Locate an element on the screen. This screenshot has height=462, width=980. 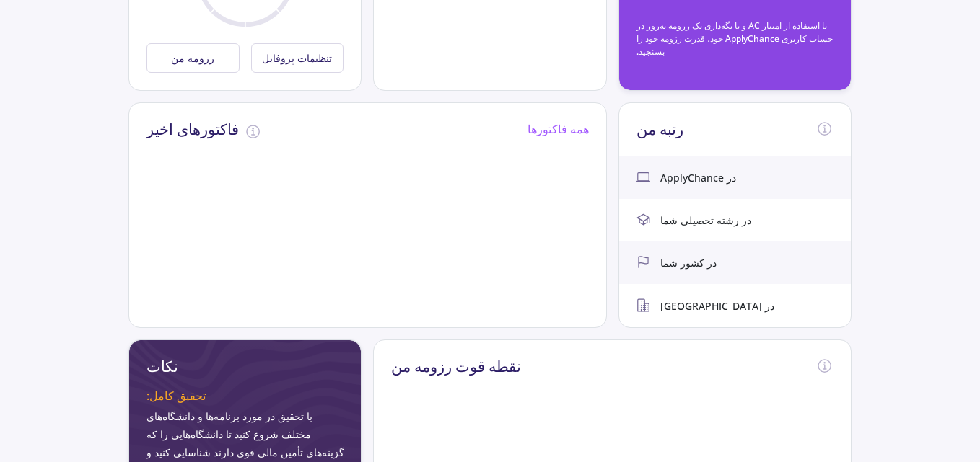
button: تنظیمات پروفایل is located at coordinates (297, 58).